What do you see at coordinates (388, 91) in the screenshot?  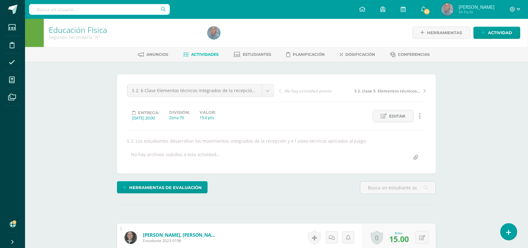 I see `span: S 2. clase 5. Elementos técnicos del salto para el remate` at bounding box center [388, 91].